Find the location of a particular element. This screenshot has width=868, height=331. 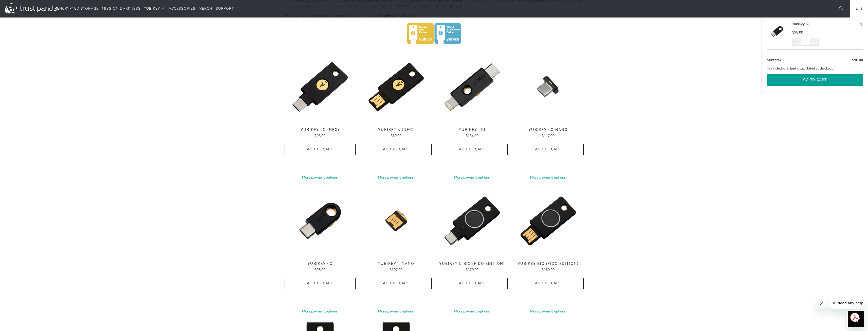

img: YubiKey 5 Nano - Trust Panda is located at coordinates (396, 221).